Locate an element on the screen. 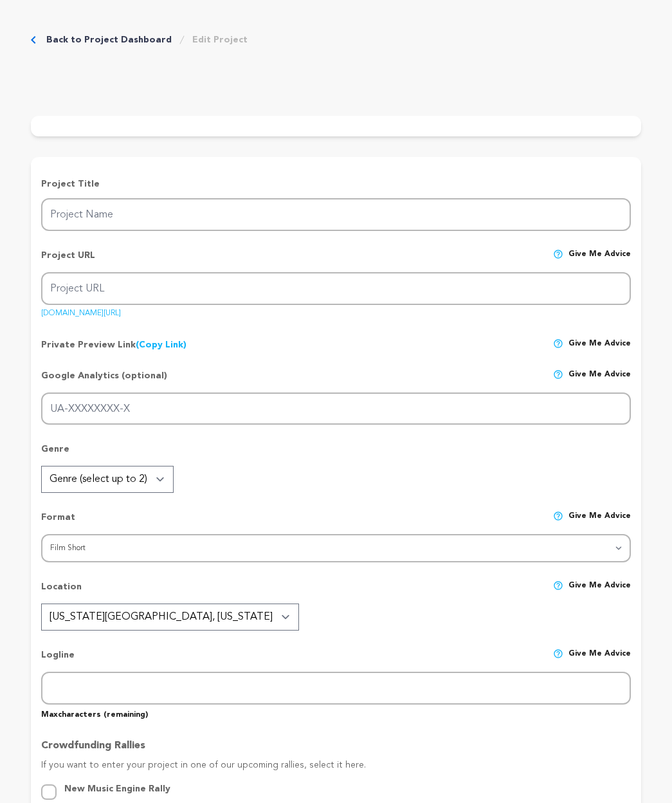 The image size is (672, 803). p: Logline is located at coordinates (58, 660).